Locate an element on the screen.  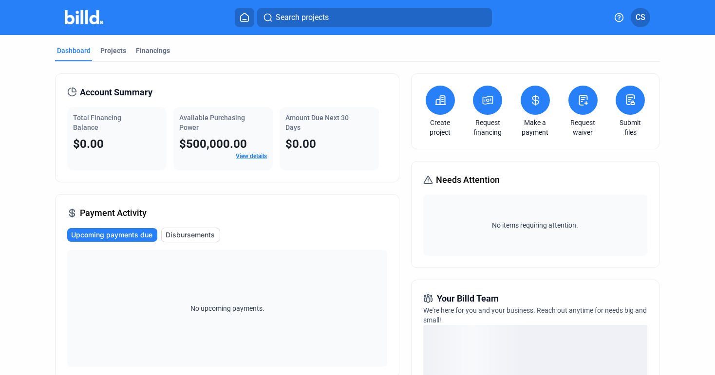
div: Financings is located at coordinates (153, 51).